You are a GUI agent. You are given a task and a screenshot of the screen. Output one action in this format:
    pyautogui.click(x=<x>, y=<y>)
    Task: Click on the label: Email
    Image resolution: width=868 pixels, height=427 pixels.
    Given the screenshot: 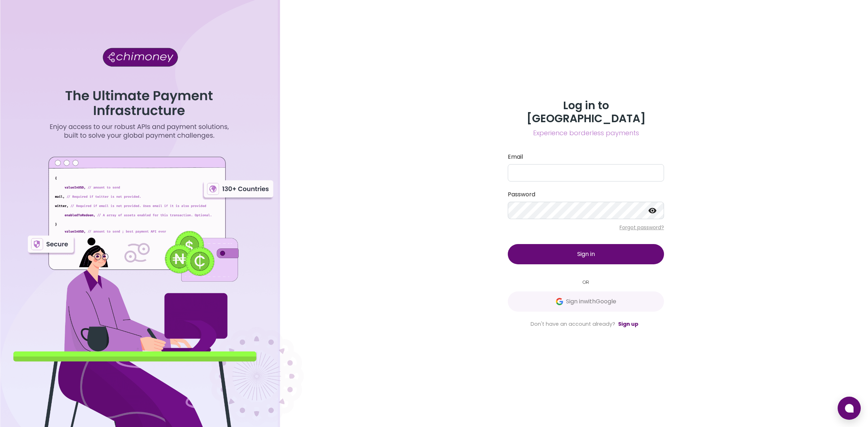 What is the action you would take?
    pyautogui.click(x=586, y=157)
    